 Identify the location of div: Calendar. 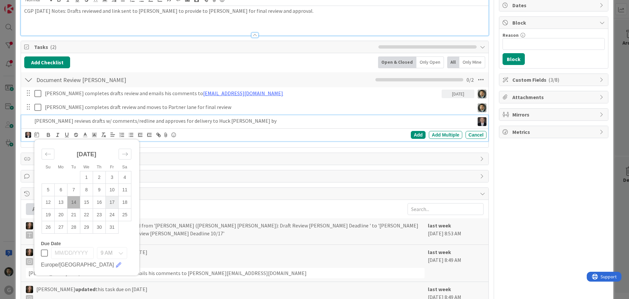
(87, 192).